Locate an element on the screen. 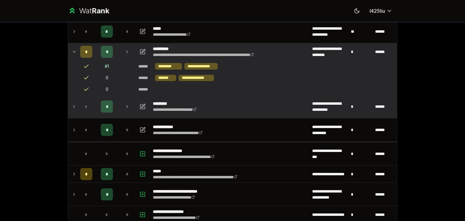 The height and width of the screenshot is (221, 465). a: WatRank is located at coordinates (88, 11).